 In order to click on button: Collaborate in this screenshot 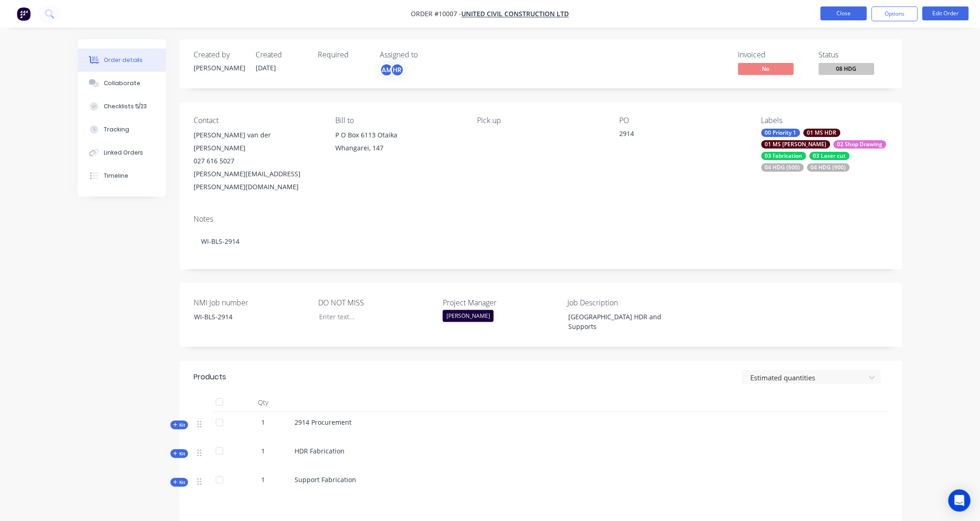, I will do `click(122, 83)`.